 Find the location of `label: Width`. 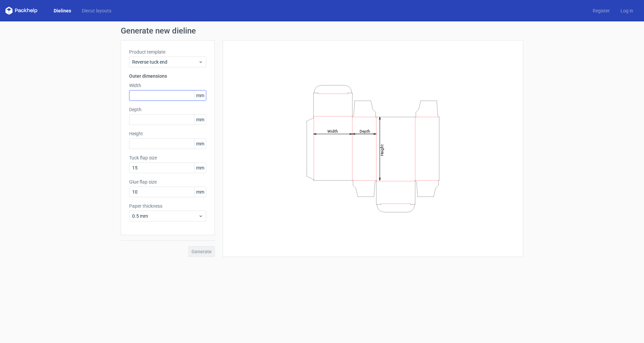

label: Width is located at coordinates (168, 86).